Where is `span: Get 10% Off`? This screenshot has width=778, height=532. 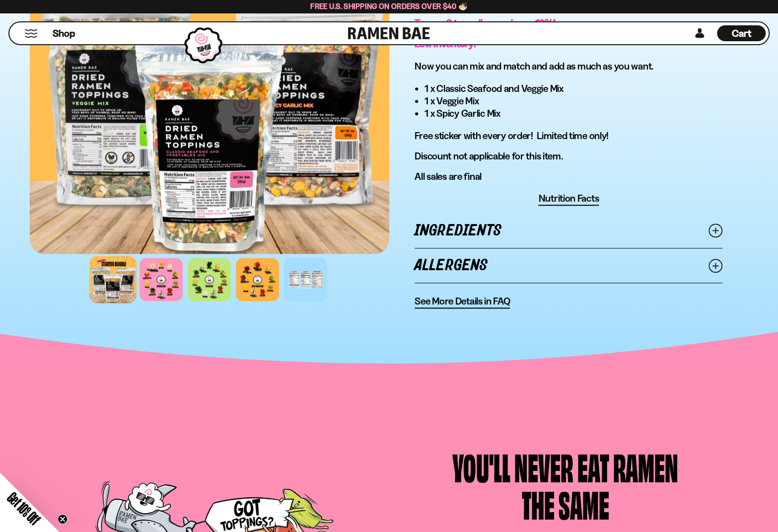 span: Get 10% Off is located at coordinates (24, 508).